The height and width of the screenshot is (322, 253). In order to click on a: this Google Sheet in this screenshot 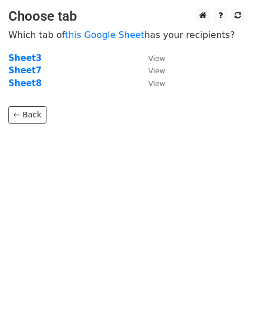, I will do `click(105, 35)`.